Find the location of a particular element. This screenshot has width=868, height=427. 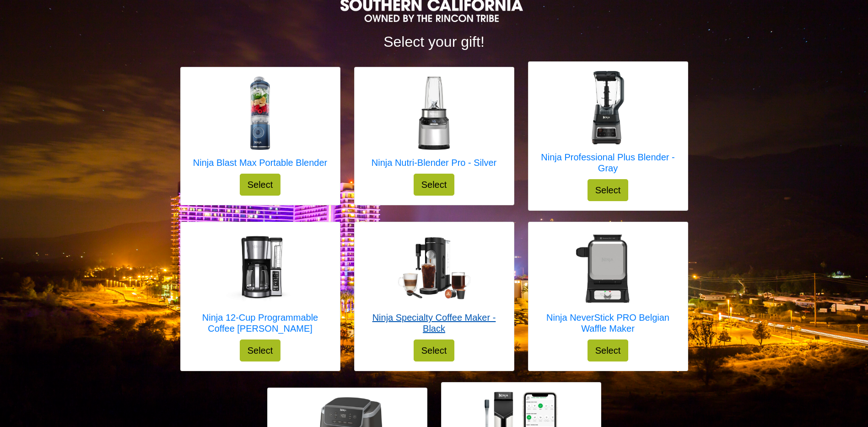

img: Ninja NeverStick PRO Belgian Waffle Maker is located at coordinates (608, 268).